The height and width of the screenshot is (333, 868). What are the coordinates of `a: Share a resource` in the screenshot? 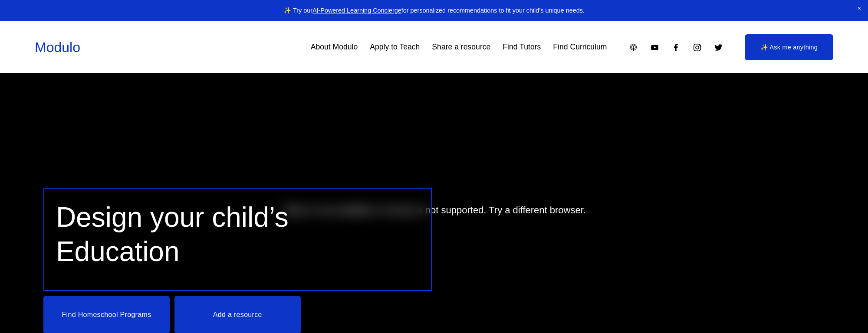 It's located at (461, 47).